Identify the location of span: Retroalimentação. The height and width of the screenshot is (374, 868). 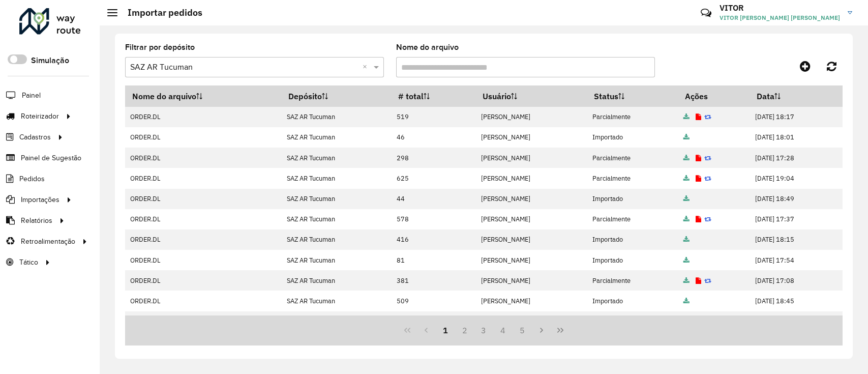
(48, 241).